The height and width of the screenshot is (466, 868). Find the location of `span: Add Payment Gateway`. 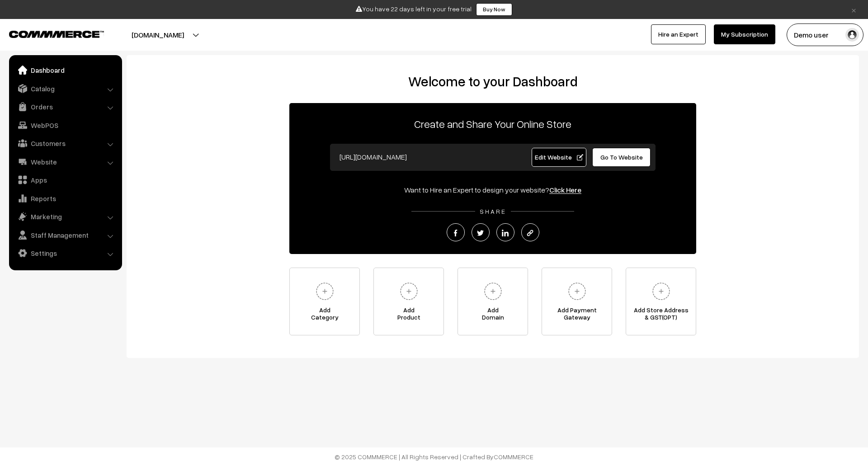

span: Add Payment Gateway is located at coordinates (577, 316).